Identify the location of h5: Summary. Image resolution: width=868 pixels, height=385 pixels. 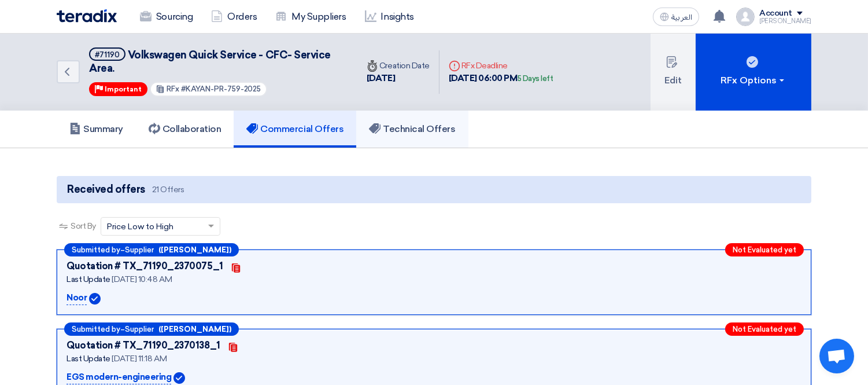
(96, 130).